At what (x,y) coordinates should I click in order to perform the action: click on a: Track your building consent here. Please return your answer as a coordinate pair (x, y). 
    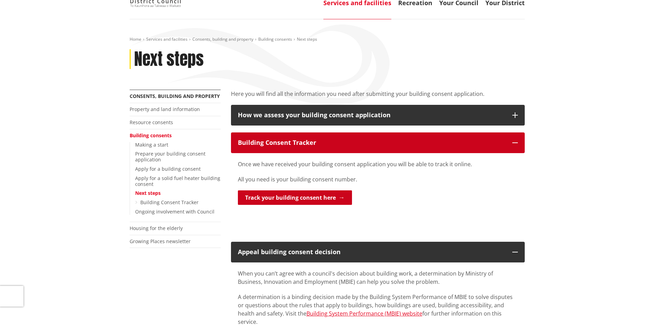
    Looking at the image, I should click on (295, 197).